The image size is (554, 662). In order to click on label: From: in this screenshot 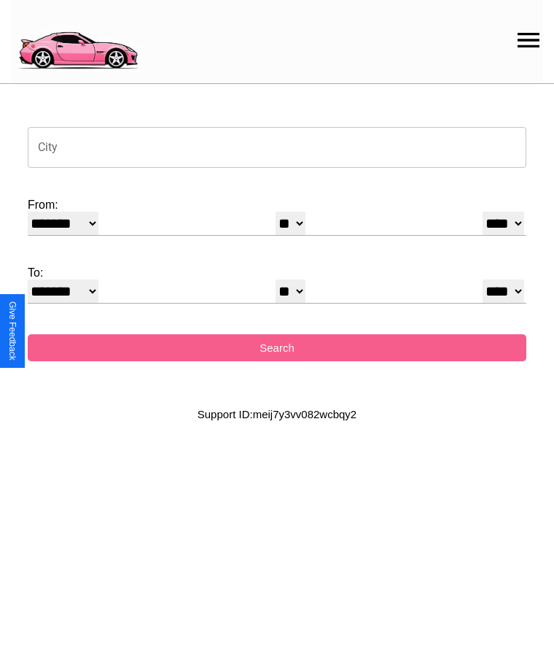, I will do `click(277, 205)`.